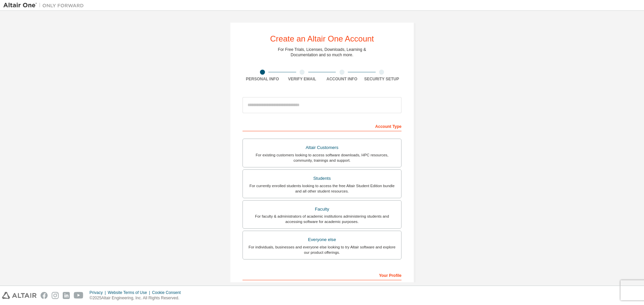  Describe the element at coordinates (322, 148) in the screenshot. I see `div: Altair Customers` at that location.